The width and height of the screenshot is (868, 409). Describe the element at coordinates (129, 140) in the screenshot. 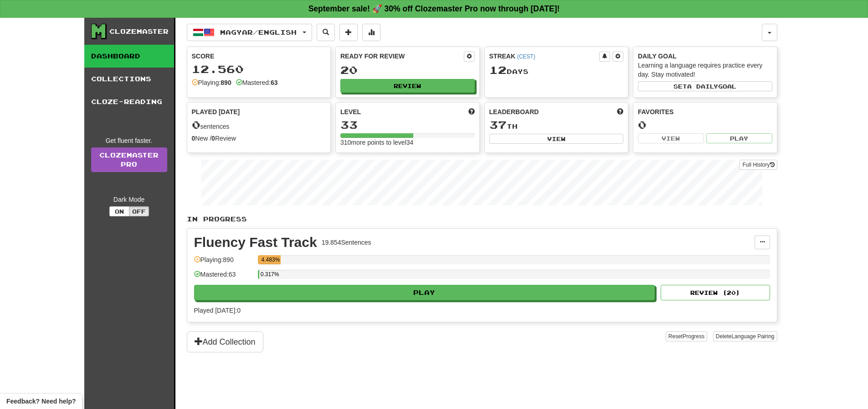

I see `div: Get fluent faster.` at that location.